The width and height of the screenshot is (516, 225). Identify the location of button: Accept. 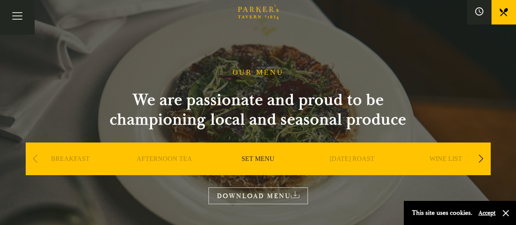
(487, 213).